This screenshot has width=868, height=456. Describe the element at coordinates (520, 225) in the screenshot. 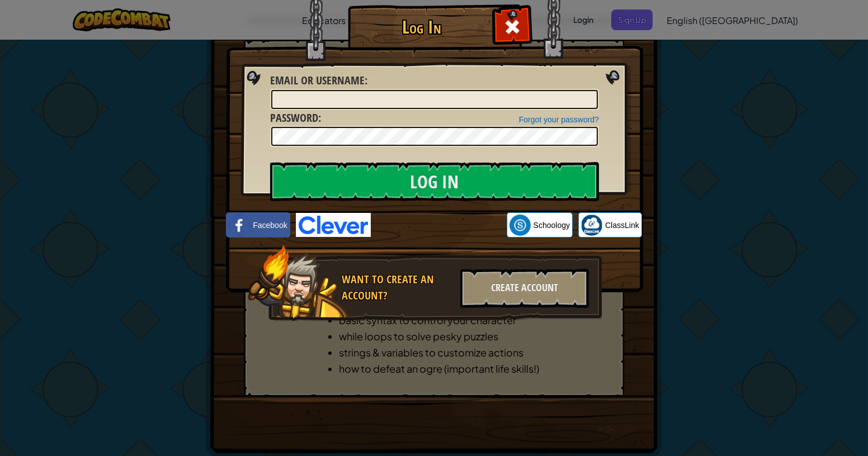

I see `img: schoology.png` at that location.